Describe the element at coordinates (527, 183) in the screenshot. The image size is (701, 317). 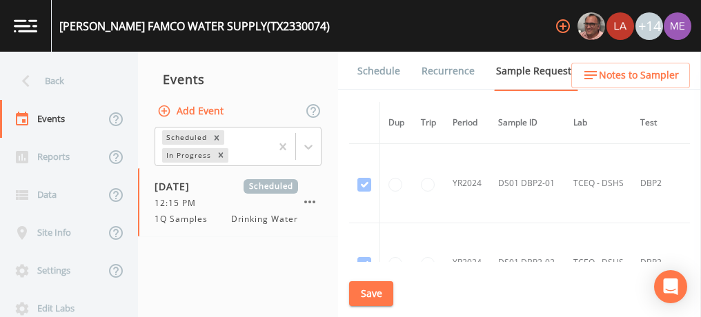
I see `td: DS01 DBP2-01` at that location.